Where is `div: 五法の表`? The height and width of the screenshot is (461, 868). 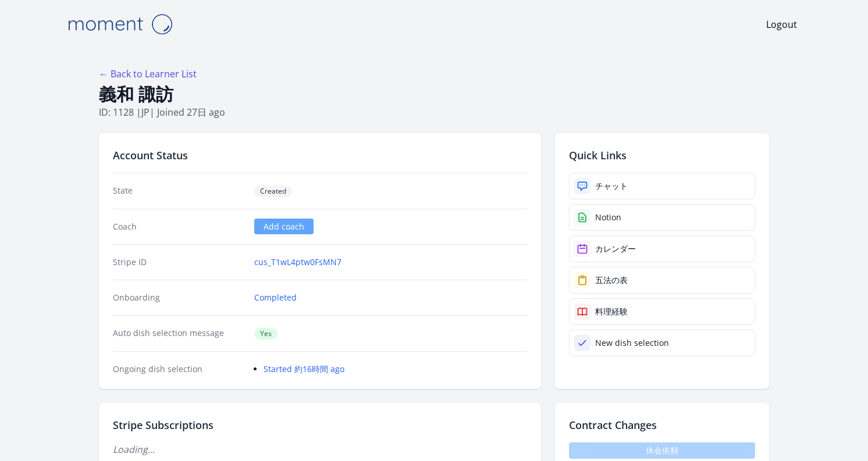 div: 五法の表 is located at coordinates (611, 280).